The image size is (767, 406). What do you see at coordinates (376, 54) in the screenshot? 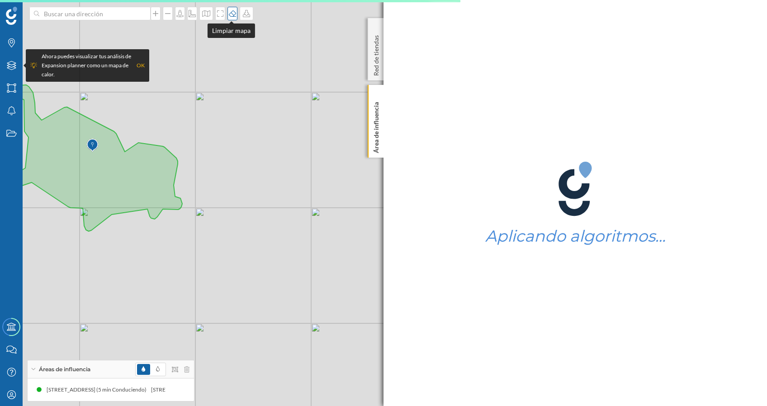
I see `p: Red de tiendas` at bounding box center [376, 54].